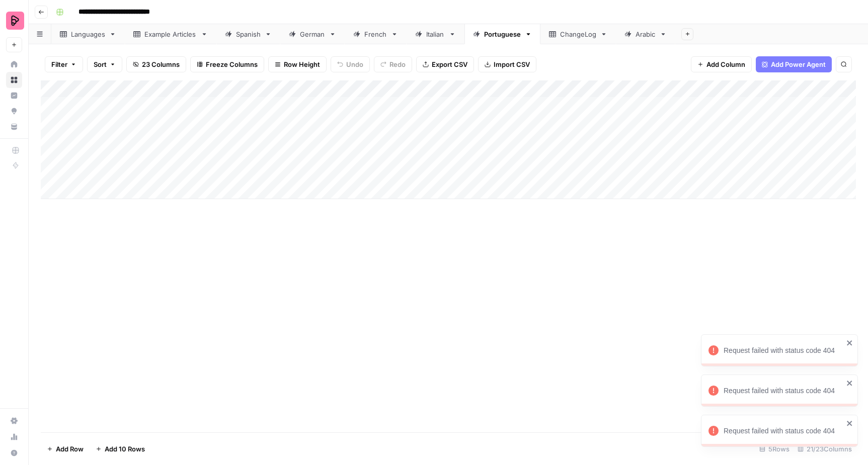 The image size is (868, 465). What do you see at coordinates (227, 64) in the screenshot?
I see `button: Freeze Columns` at bounding box center [227, 64].